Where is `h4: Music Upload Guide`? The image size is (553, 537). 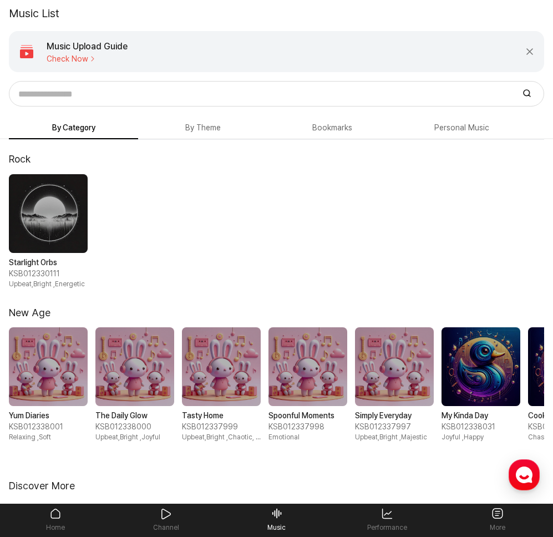 h4: Music Upload Guide is located at coordinates (87, 47).